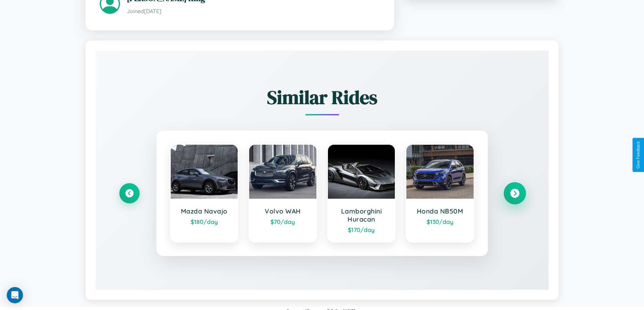 The width and height of the screenshot is (644, 310). Describe the element at coordinates (440, 222) in the screenshot. I see `div: $ 130 /day` at that location.